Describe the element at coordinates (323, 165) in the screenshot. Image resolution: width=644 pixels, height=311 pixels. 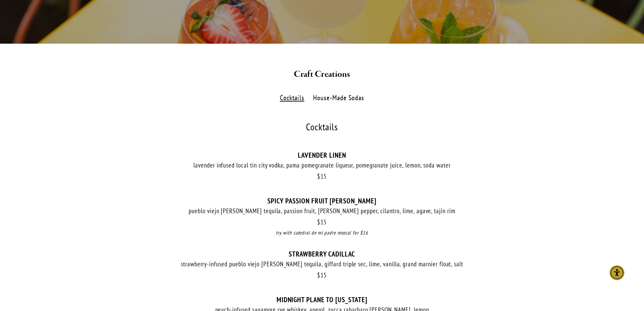
I see `div: lavender infused local tin city vodka, pama pomegranate liqueur, pomegranate juice, lemon, soda w...` at that location.